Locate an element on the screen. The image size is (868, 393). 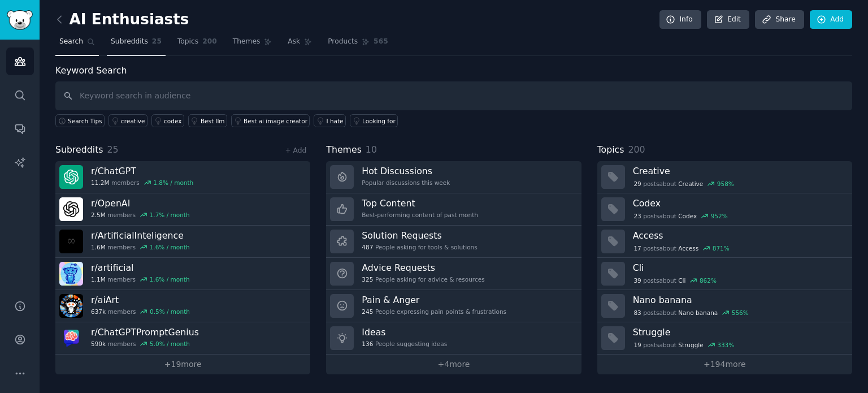
h3: Nano banana is located at coordinates (739, 300).